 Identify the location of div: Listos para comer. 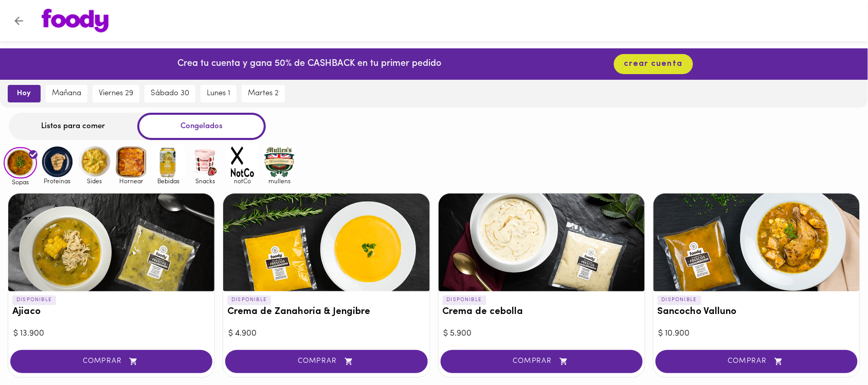
(73, 126).